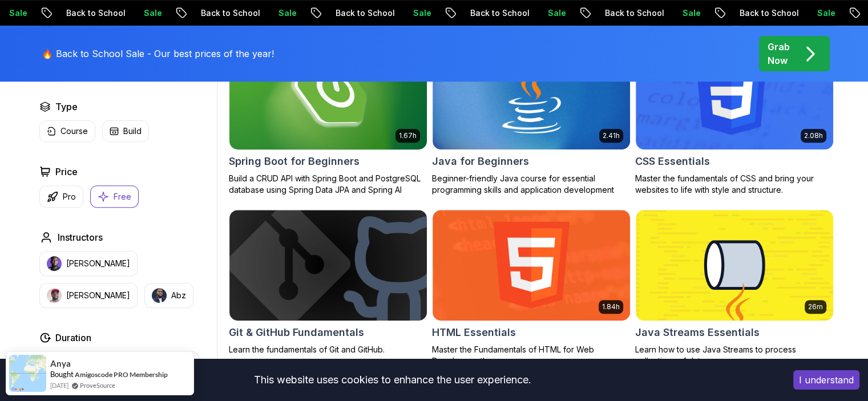 Image resolution: width=868 pixels, height=401 pixels. What do you see at coordinates (734, 355) in the screenshot?
I see `p: Learn how to use Java Streams to process collections of data.` at bounding box center [734, 355].